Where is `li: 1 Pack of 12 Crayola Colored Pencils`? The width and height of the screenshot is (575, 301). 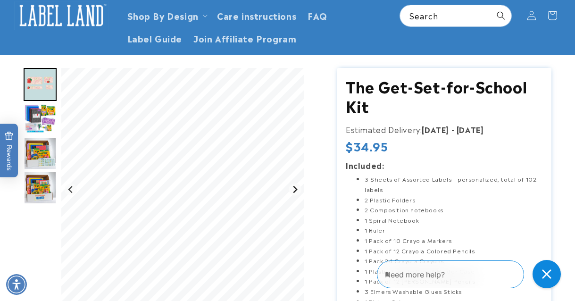
li: 1 Pack of 12 Crayola Colored Pencils is located at coordinates (454, 251).